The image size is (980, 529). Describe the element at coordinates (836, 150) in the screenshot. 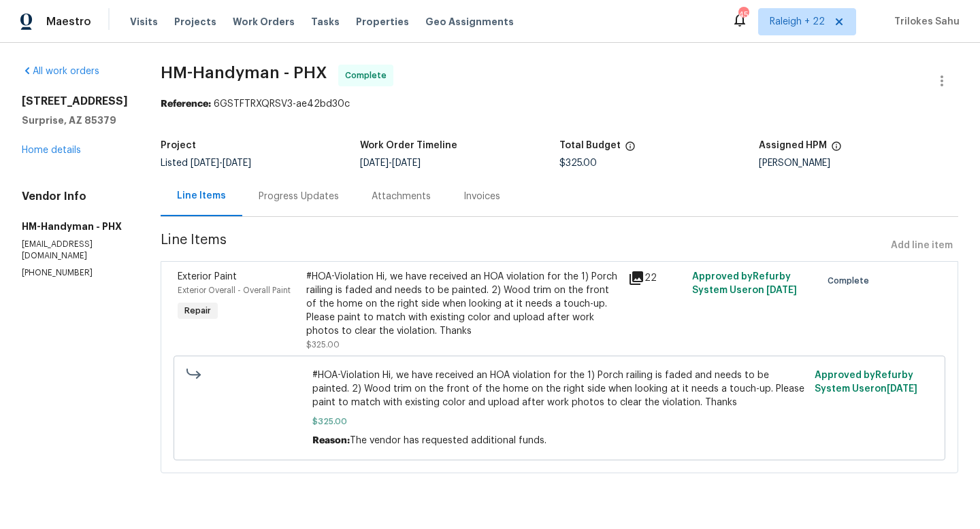

I see `span: The hpm assigned to this work order.` at that location.